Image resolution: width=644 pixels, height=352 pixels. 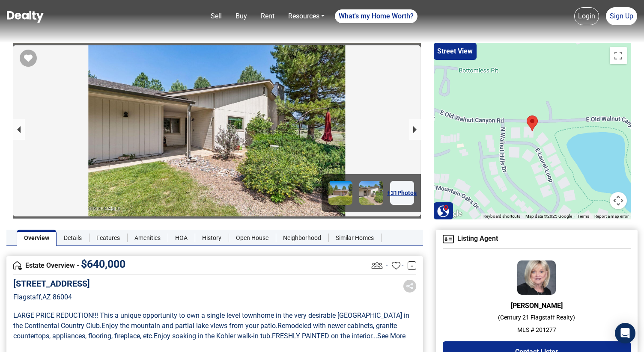 What do you see at coordinates (211, 238) in the screenshot?
I see `a: History` at bounding box center [211, 238].